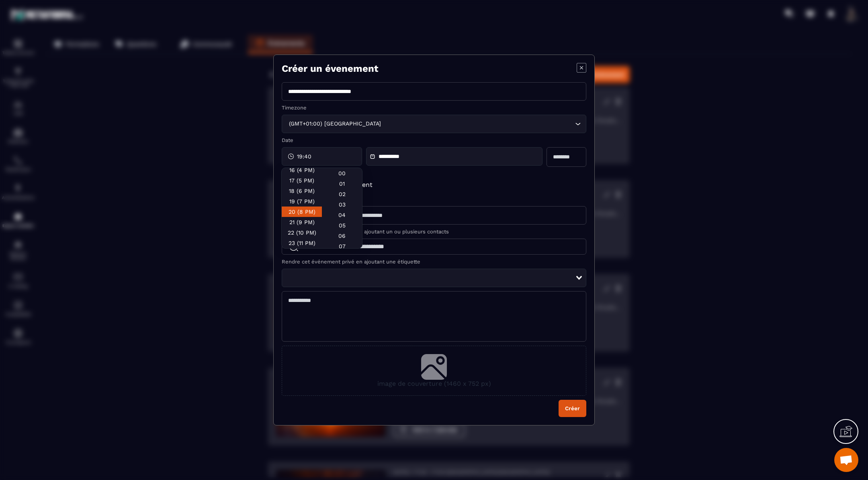  I want to click on div: 01, so click(342, 184).